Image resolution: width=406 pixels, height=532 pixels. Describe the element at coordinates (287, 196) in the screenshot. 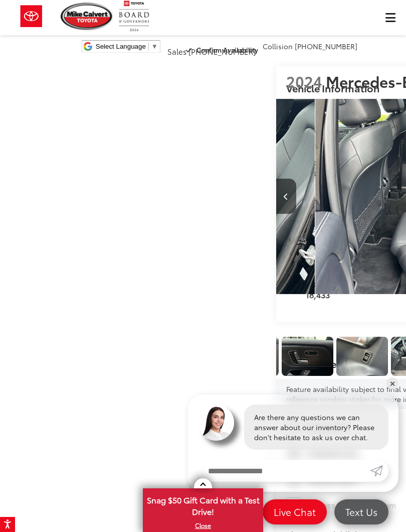

I see `button: Previous image` at that location.